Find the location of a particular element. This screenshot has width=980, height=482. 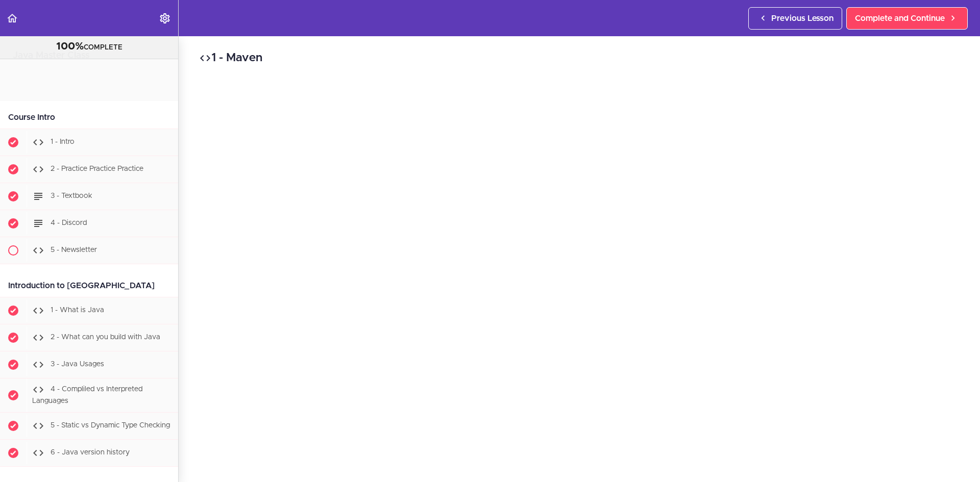

div: COMPLETE is located at coordinates (89, 47).